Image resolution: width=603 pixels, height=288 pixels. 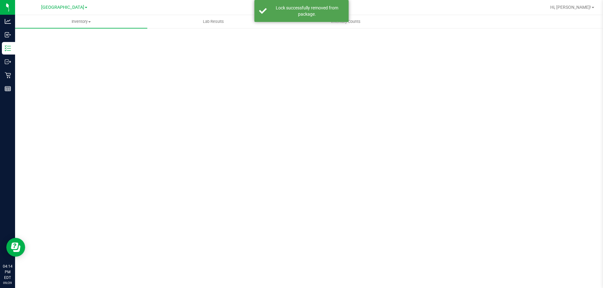 I want to click on inline-svg: Reports, so click(x=8, y=89).